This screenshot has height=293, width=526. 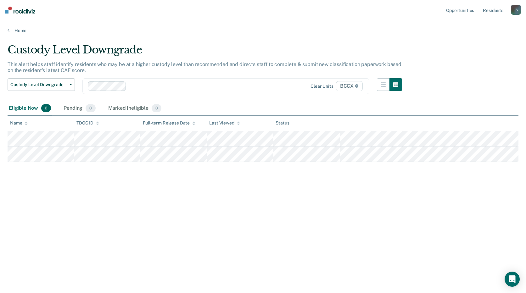 I want to click on span: BCCX, so click(x=349, y=86).